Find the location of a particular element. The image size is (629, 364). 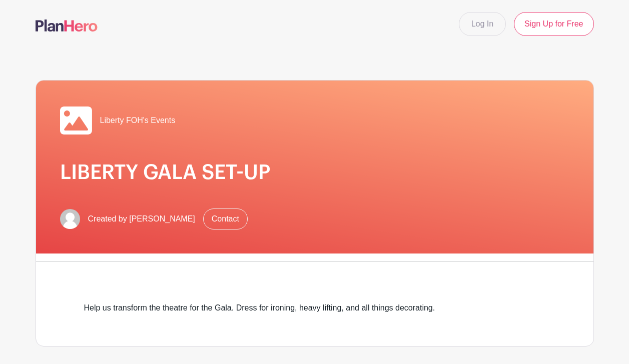

a: Sign Up for Free is located at coordinates (553, 24).